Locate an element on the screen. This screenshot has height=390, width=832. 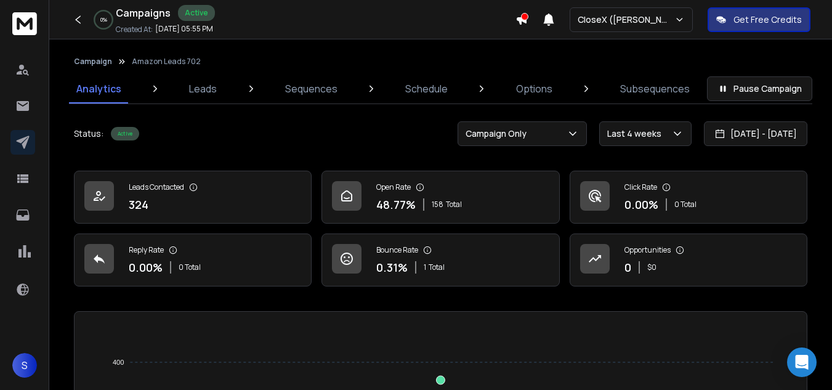
a: Leads Contacted324 is located at coordinates (193, 197).